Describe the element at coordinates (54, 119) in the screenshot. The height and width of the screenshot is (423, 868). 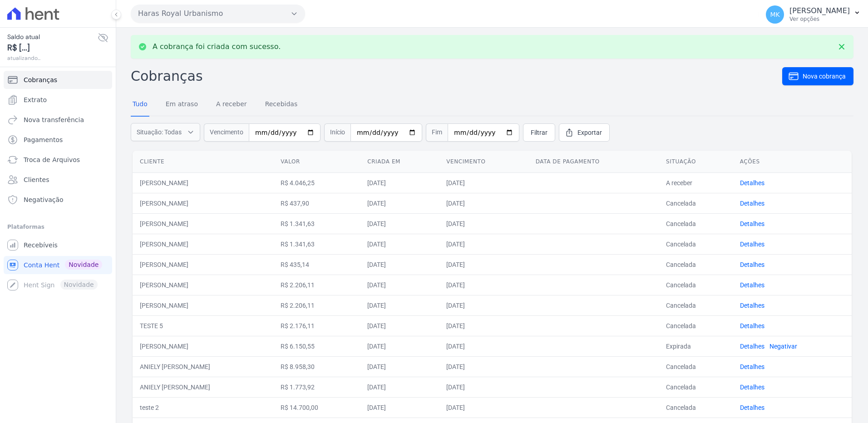
I see `span: Nova transferência` at that location.